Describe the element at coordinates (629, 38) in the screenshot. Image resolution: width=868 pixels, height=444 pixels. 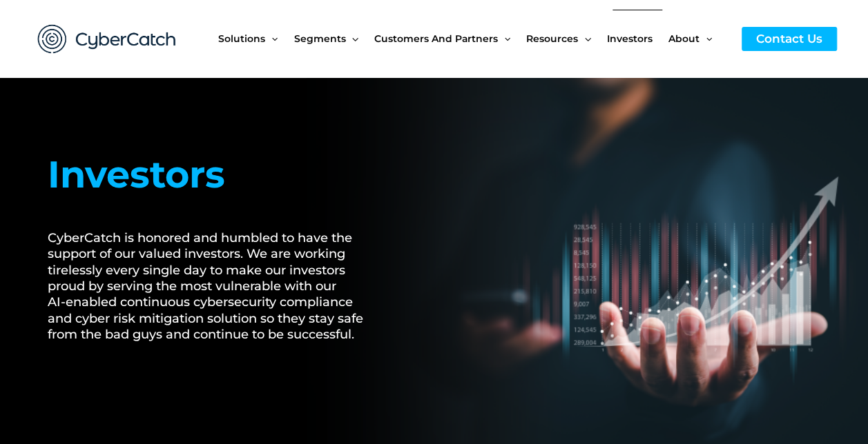
I see `span: Investors` at that location.